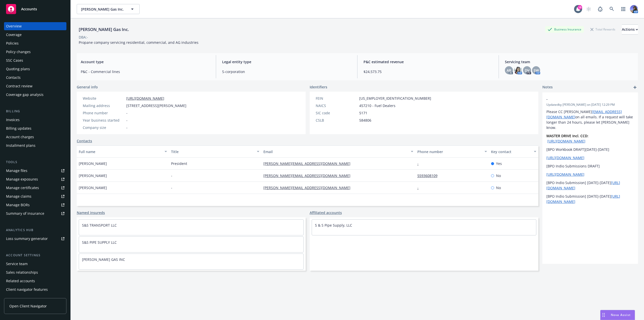 This screenshot has height=320, width=644. I want to click on span: Accounts, so click(29, 9).